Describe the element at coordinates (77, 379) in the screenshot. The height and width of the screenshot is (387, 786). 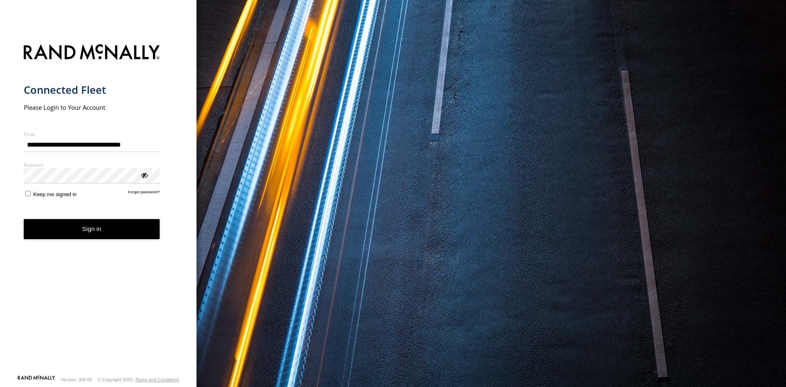
I see `div: Version: 306.00` at that location.